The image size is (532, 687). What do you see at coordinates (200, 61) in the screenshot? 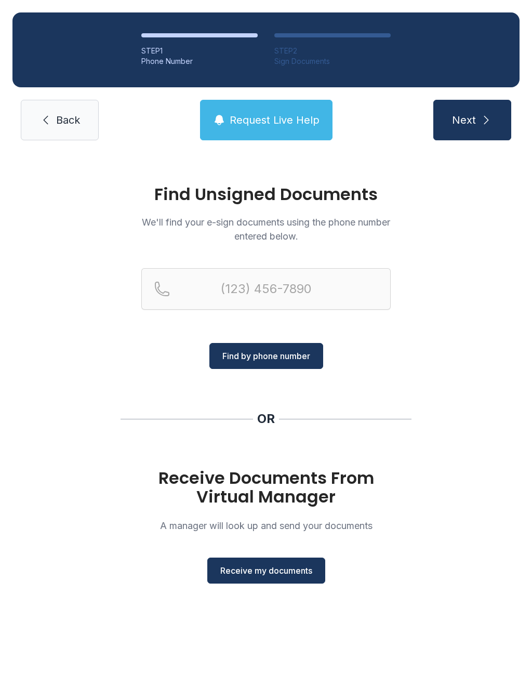
I see `div: Phone Number` at bounding box center [200, 61].